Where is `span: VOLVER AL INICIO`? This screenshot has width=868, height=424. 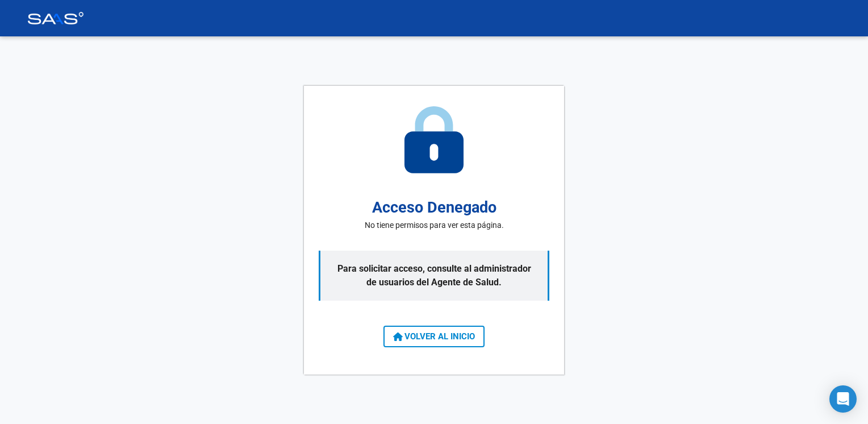 span: VOLVER AL INICIO is located at coordinates (434, 337).